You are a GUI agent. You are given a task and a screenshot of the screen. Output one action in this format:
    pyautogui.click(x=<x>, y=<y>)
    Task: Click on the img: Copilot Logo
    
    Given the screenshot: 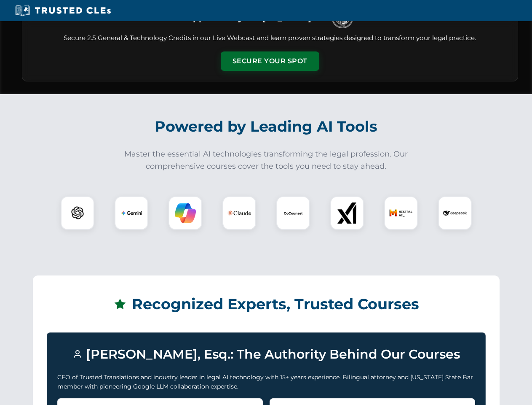 What is the action you would take?
    pyautogui.click(x=186, y=213)
    